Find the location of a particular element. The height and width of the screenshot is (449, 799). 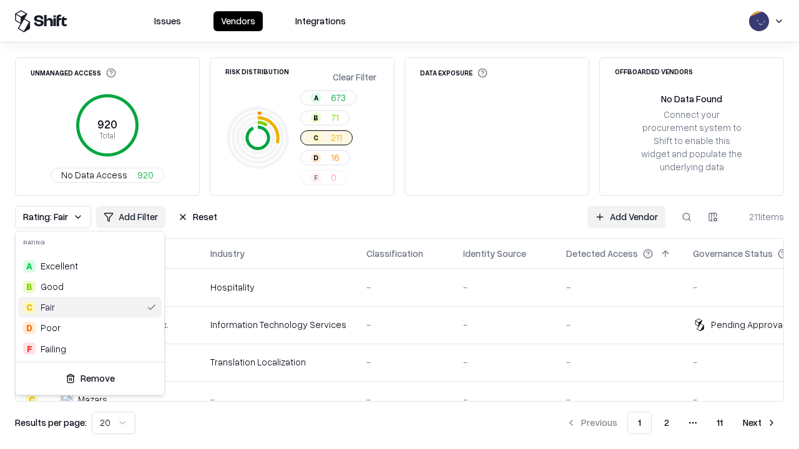

div: D is located at coordinates (29, 328).